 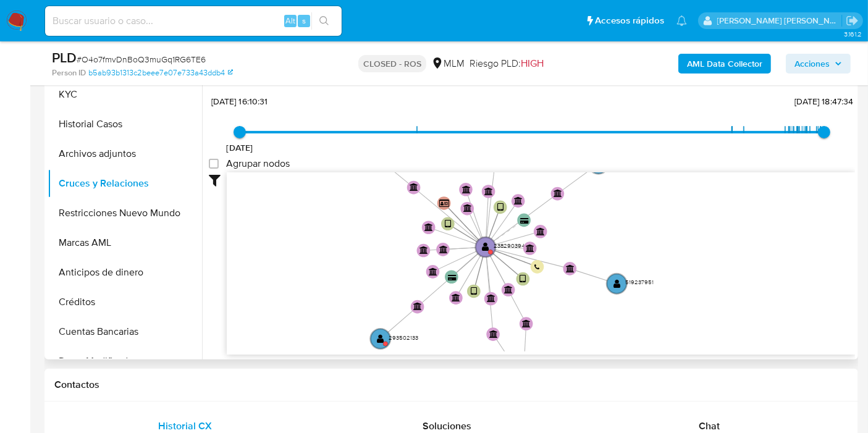 I want to click on button: Cuentas Bancarias, so click(x=124, y=332).